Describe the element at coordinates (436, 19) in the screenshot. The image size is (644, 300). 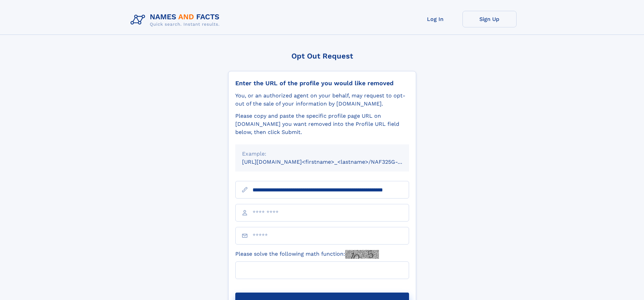
I see `a: Log In` at that location.